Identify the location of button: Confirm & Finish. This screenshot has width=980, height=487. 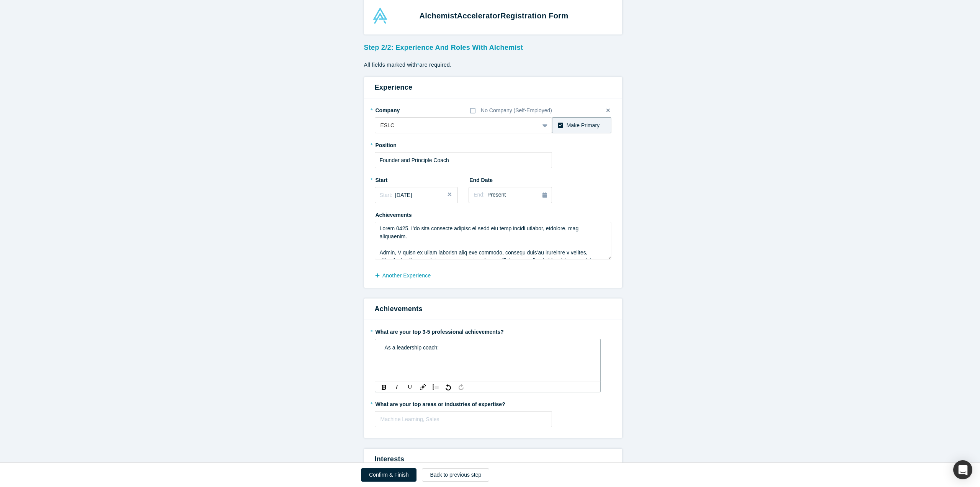
(388, 475).